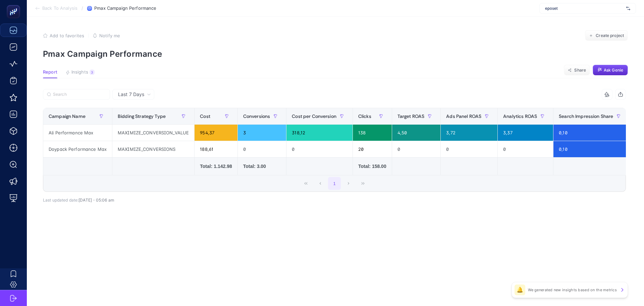  What do you see at coordinates (131, 94) in the screenshot?
I see `span: Last 7 Days` at bounding box center [131, 94].